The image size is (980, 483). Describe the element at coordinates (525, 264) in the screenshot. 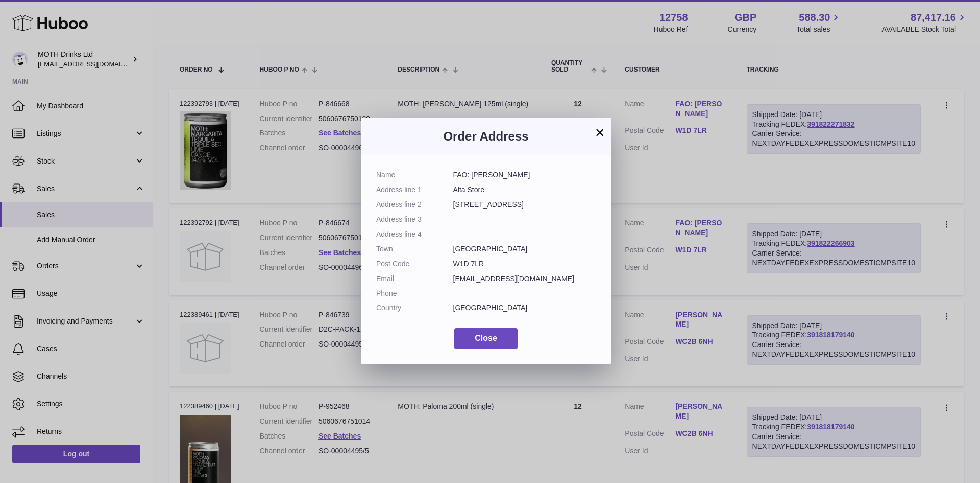

I see `dd: W1D 7LR` at that location.